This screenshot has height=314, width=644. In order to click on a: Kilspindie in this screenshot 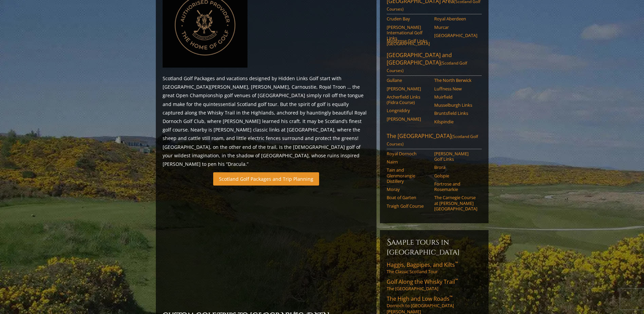, I will do `click(456, 122)`.